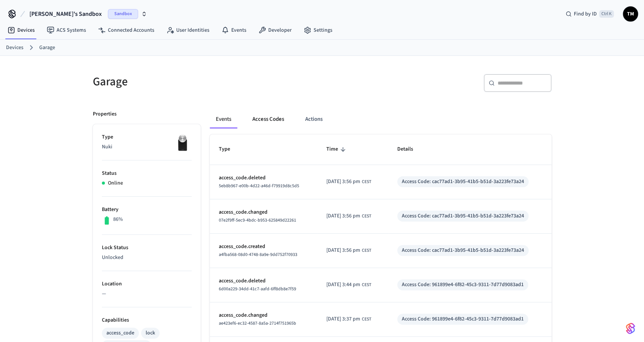 Image resolution: width=644 pixels, height=342 pixels. I want to click on p: access_code.created, so click(263, 246).